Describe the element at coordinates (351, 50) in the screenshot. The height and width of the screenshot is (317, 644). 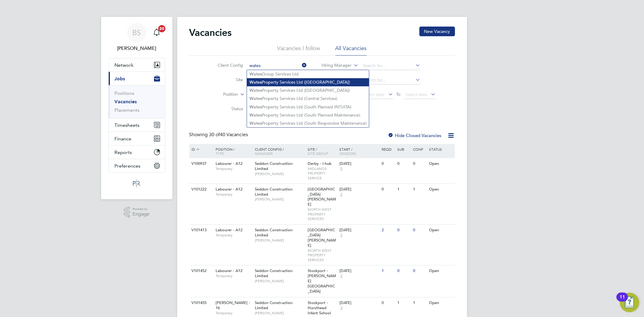
I see `li: All Vacancies` at that location.